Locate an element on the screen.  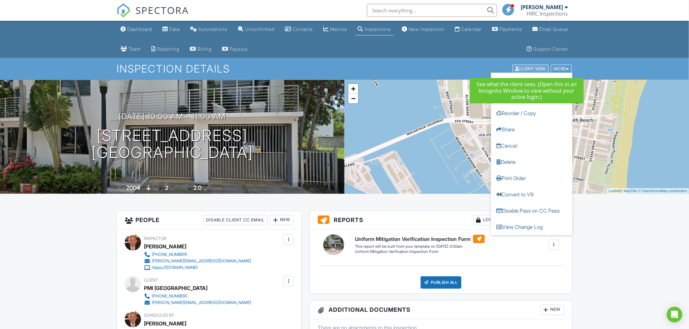
div: HIRC Inspections is located at coordinates (547, 14).